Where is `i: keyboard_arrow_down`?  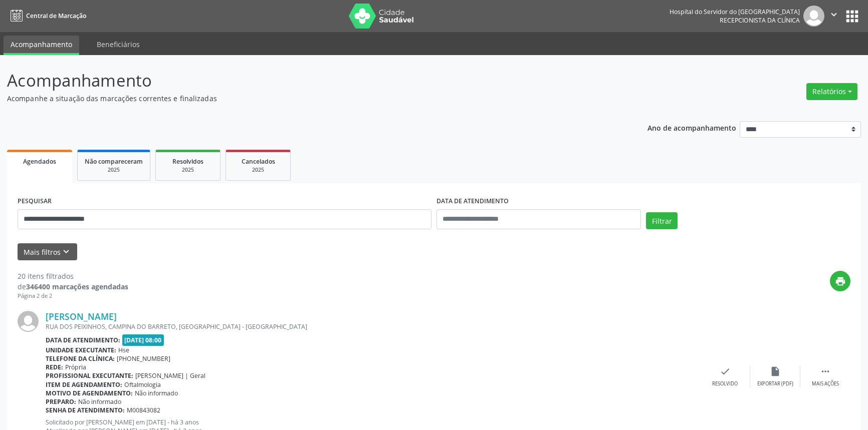 i: keyboard_arrow_down is located at coordinates (66, 252).